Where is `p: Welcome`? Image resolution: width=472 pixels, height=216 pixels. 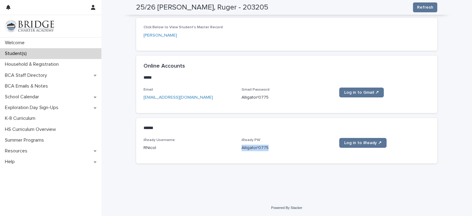
p: Welcome is located at coordinates (16, 43).